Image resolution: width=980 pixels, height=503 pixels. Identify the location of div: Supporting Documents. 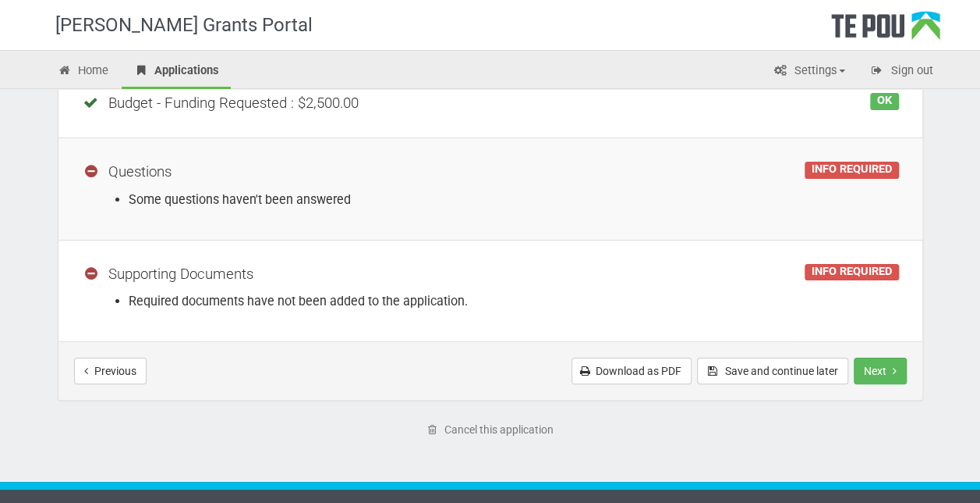
(490, 274).